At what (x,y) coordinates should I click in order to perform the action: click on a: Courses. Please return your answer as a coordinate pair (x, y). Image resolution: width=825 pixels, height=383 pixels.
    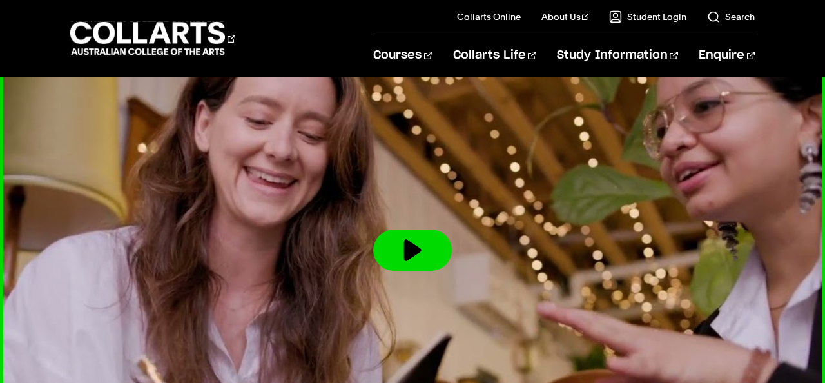
    Looking at the image, I should click on (402, 55).